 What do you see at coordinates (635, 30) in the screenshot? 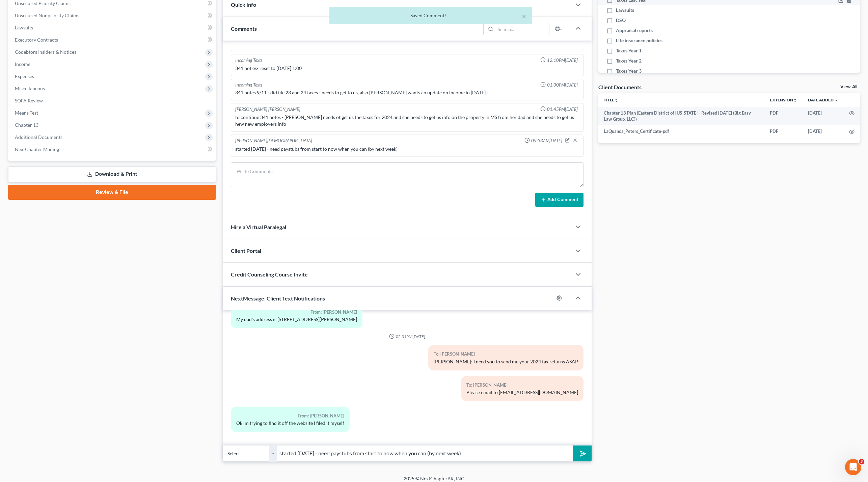
I see `span: Appraisal reports` at bounding box center [635, 30].